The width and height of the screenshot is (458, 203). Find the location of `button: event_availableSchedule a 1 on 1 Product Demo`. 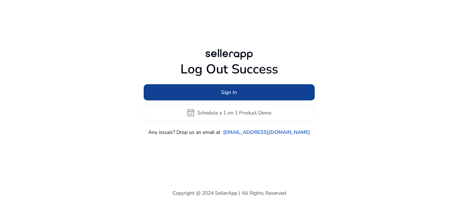

button: event_availableSchedule a 1 on 1 Product Demo is located at coordinates (229, 113).